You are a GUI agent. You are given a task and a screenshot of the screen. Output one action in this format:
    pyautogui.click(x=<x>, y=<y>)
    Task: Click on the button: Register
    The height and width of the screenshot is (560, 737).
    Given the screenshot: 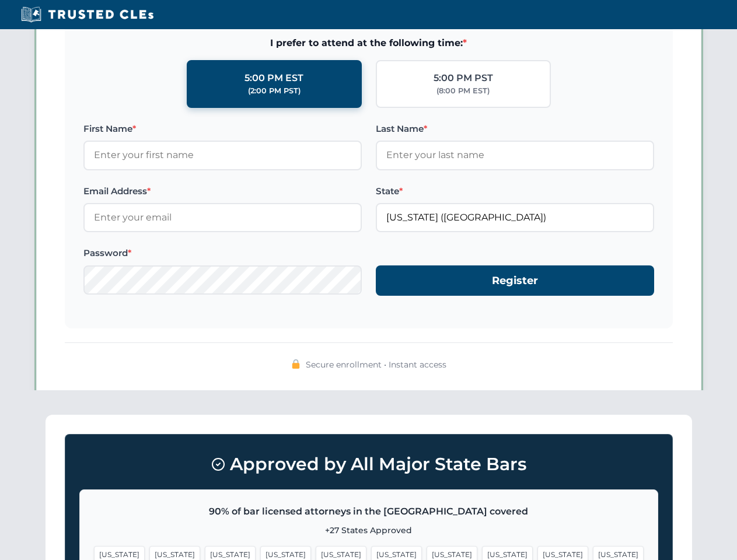 What is the action you would take?
    pyautogui.click(x=514, y=281)
    